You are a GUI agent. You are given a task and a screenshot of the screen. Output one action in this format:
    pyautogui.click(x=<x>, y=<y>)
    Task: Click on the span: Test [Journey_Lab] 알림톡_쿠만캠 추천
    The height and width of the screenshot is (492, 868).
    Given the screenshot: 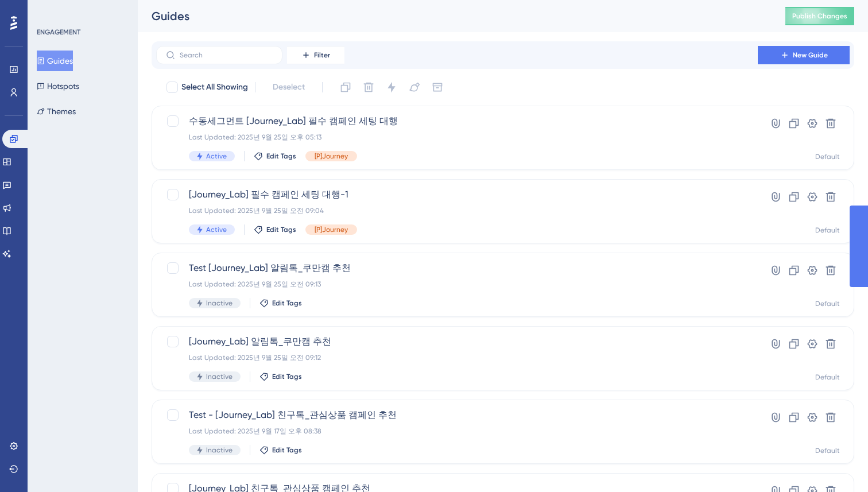 What is the action you would take?
    pyautogui.click(x=457, y=268)
    